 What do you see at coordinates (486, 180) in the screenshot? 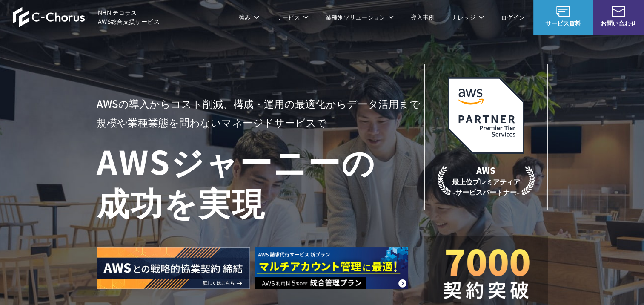
I see `p: 最上位プレミアティア サービスパートナー` at bounding box center [486, 180].